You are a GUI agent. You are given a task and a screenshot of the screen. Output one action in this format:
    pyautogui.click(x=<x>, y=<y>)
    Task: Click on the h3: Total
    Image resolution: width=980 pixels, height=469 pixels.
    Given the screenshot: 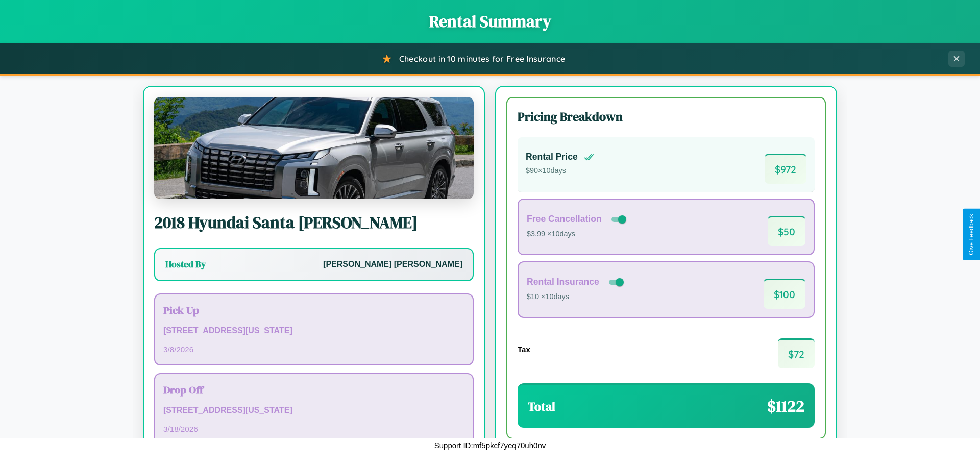 What is the action you would take?
    pyautogui.click(x=542, y=407)
    